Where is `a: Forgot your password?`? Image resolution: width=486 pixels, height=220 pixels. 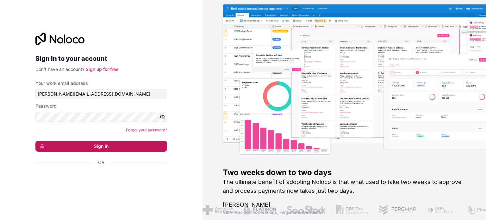 a: Forgot your password? is located at coordinates (146, 130).